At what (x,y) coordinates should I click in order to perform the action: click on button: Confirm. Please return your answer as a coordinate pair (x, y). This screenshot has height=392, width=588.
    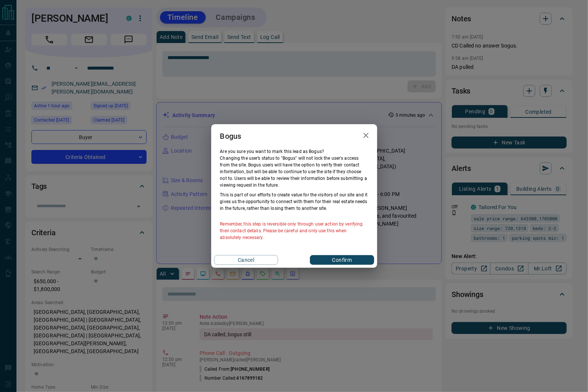
    Looking at the image, I should click on (342, 260).